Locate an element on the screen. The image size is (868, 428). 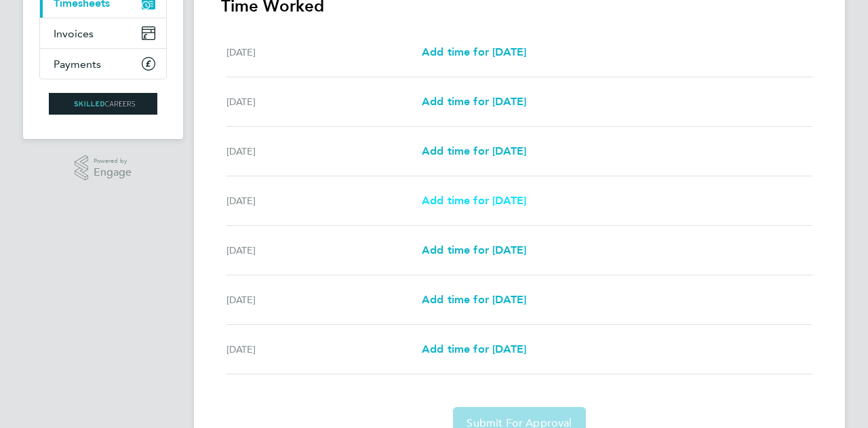
img: skilledcareers-logo-retina.png is located at coordinates (103, 104).